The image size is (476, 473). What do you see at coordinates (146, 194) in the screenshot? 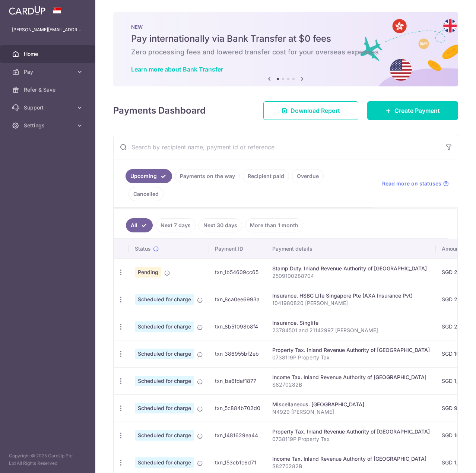
I see `a: Cancelled` at bounding box center [146, 194].